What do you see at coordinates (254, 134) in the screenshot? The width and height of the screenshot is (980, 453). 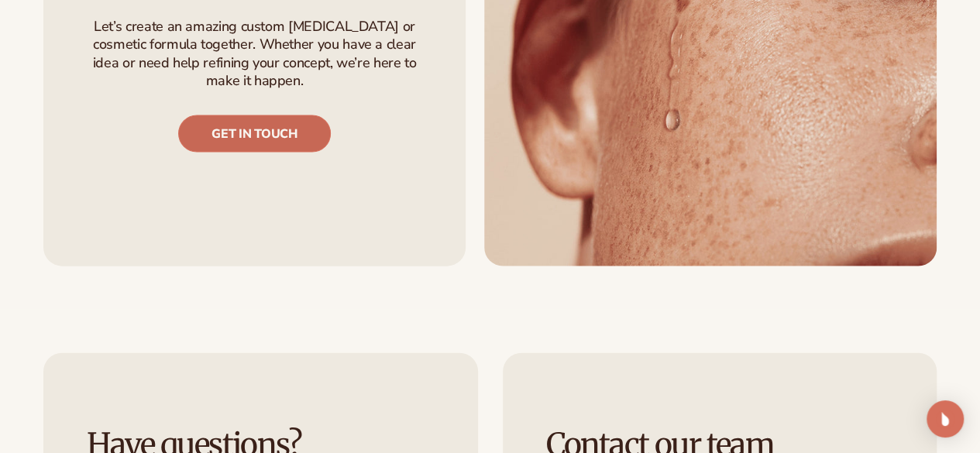 I see `a: Get in touch` at bounding box center [254, 134].